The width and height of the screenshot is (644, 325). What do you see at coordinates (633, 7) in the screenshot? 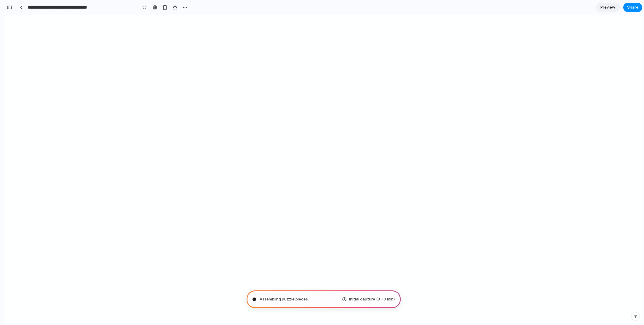
I see `button: Share` at bounding box center [633, 7].